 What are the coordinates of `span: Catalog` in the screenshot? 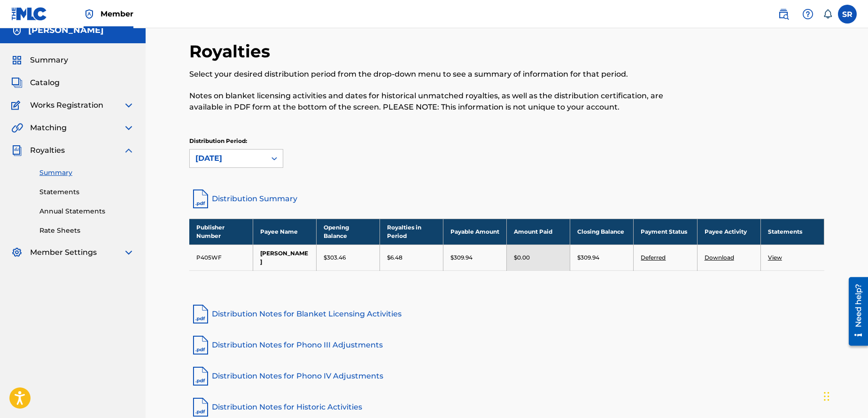 It's located at (44, 83).